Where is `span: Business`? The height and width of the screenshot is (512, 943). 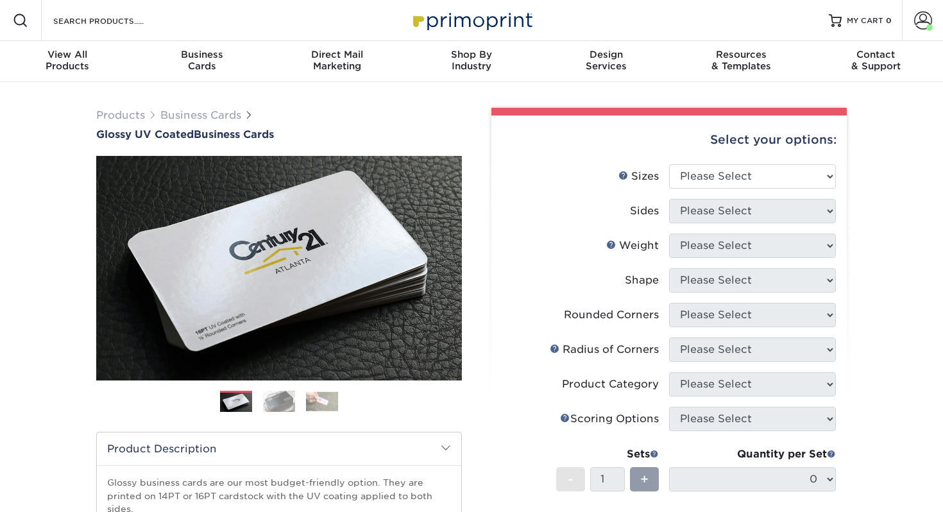 span: Business is located at coordinates (202, 55).